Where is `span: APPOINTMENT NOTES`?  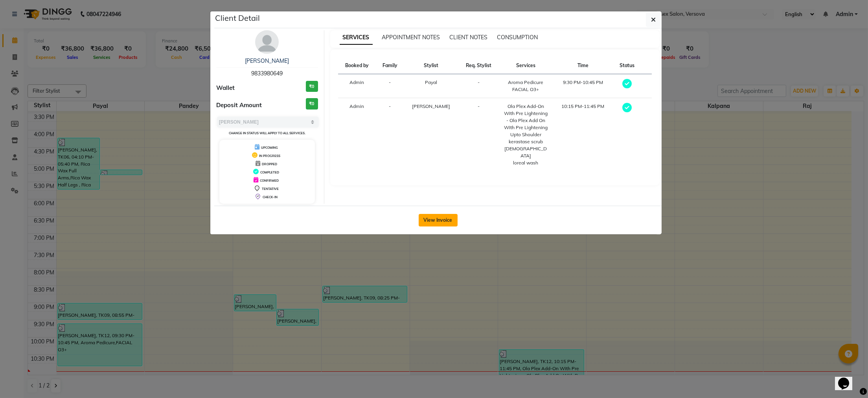
span: APPOINTMENT NOTES is located at coordinates (411, 37).